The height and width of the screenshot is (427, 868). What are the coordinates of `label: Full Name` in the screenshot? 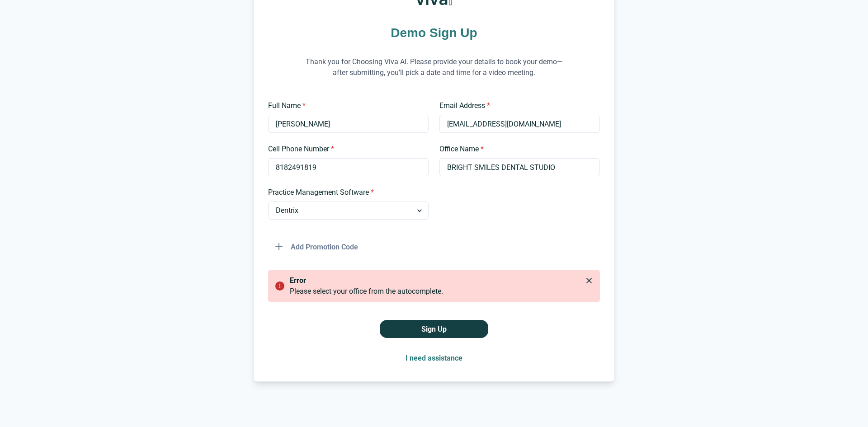 It's located at (345, 106).